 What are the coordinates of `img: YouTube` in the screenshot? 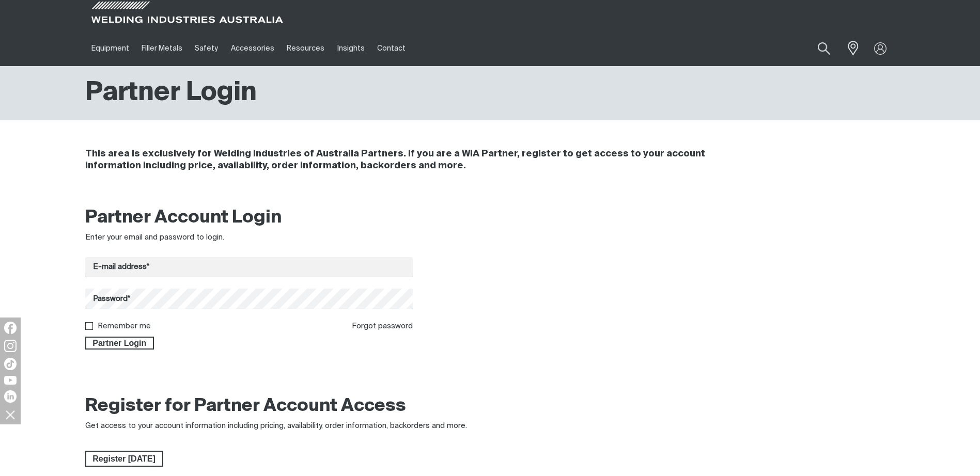 It's located at (10, 380).